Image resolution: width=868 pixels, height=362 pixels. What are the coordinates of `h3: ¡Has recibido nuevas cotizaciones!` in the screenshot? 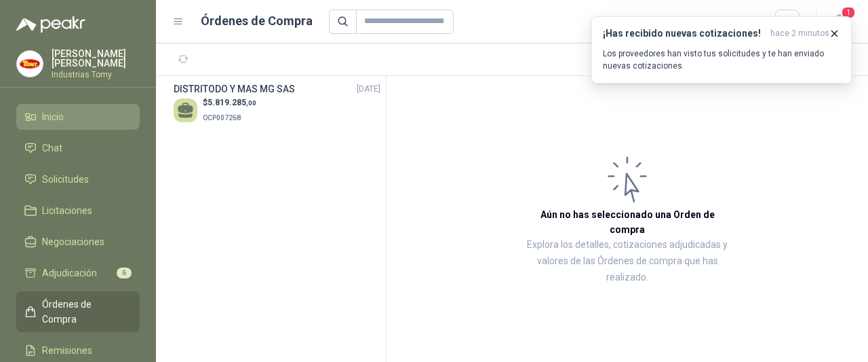 It's located at (684, 33).